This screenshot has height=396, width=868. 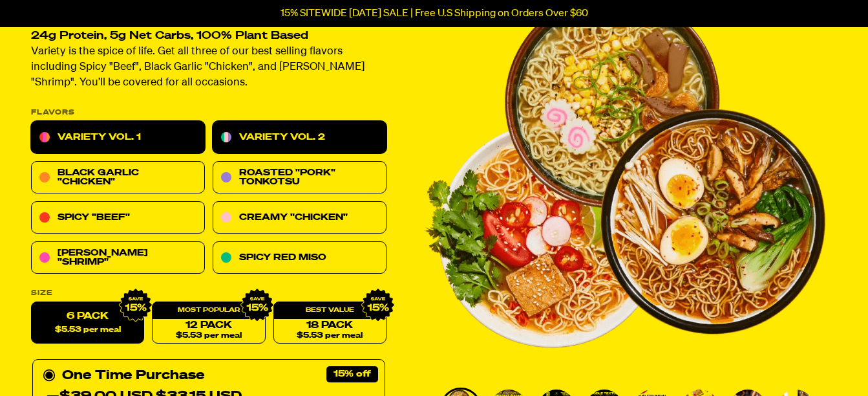 What do you see at coordinates (208, 323) in the screenshot?
I see `a: 12 Pack$5.53 per meal` at bounding box center [208, 323].